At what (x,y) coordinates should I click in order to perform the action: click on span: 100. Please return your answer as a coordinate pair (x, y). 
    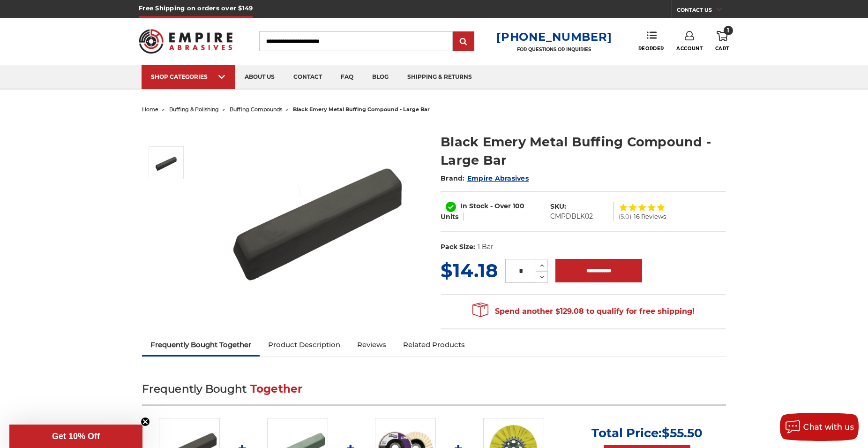
    Looking at the image, I should click on (518, 206).